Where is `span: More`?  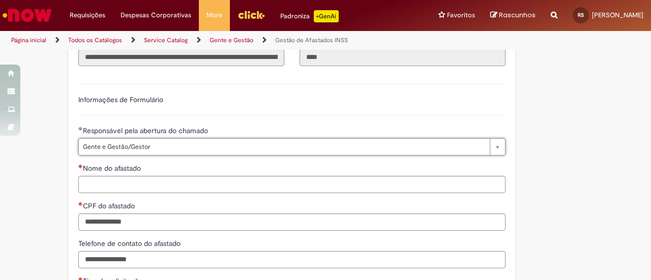
span: More is located at coordinates (214, 15).